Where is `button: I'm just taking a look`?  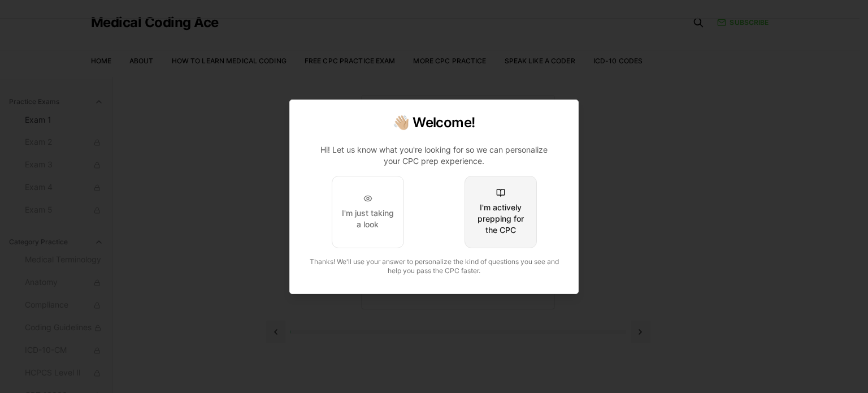
button: I'm just taking a look is located at coordinates (367, 212).